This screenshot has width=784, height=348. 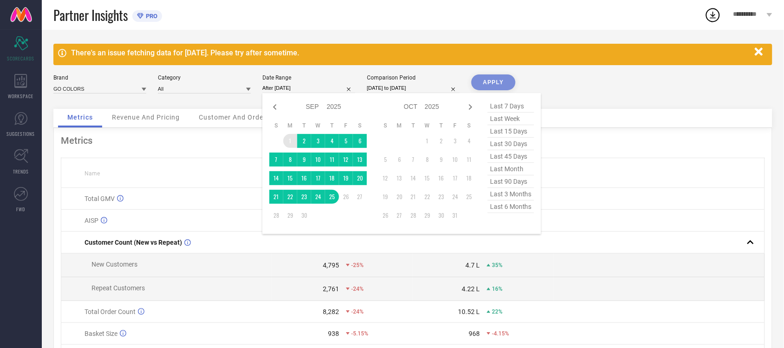 I want to click on td: Fri Oct 17 2025, so click(x=455, y=178).